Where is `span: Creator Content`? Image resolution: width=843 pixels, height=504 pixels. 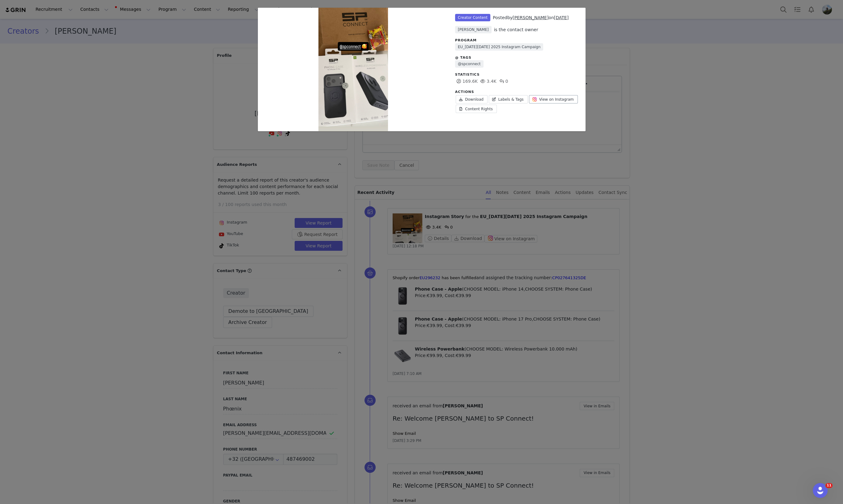 span: Creator Content is located at coordinates (473, 17).